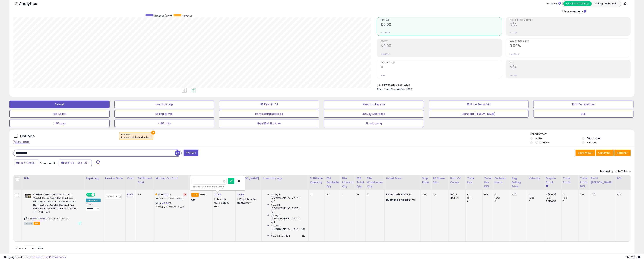 The width and height of the screenshot is (644, 261). I want to click on div: FBA Available Qty, so click(333, 182).